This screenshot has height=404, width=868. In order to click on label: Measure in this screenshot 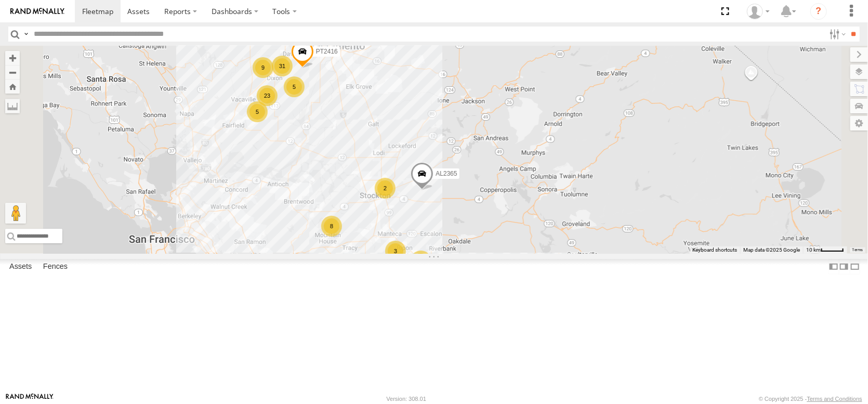, I will do `click(12, 106)`.